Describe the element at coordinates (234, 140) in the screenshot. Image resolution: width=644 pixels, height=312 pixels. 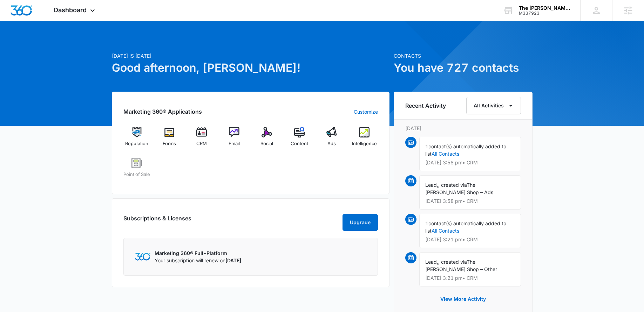
I see `a: Email` at that location.